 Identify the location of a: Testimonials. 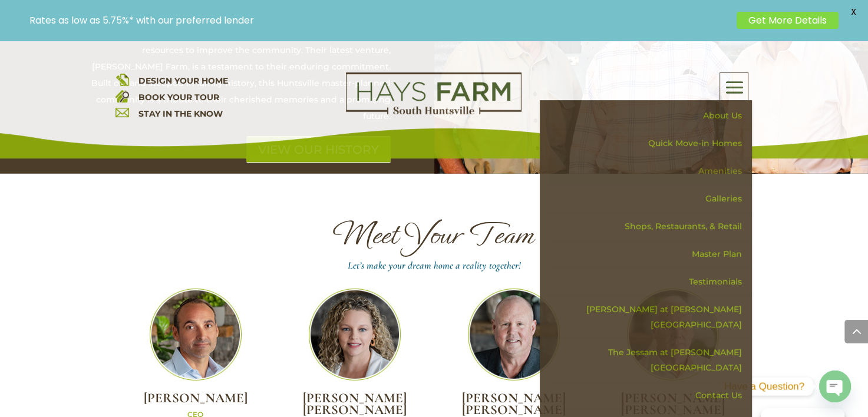
(650, 282).